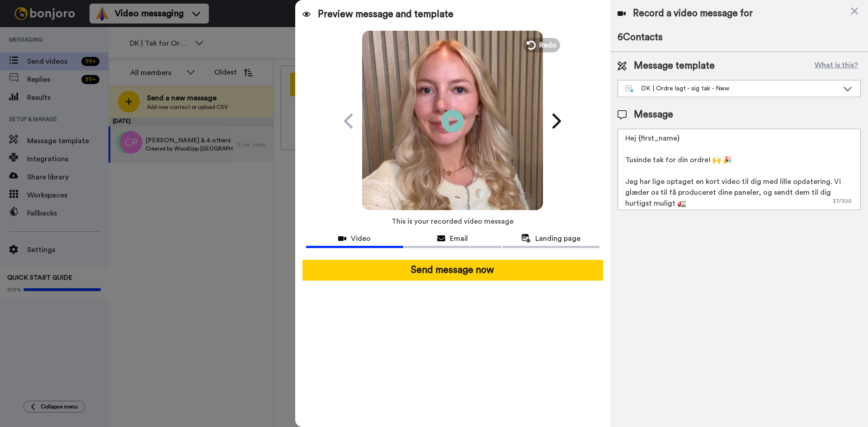 This screenshot has height=427, width=868. What do you see at coordinates (558, 238) in the screenshot?
I see `span: Landing page` at bounding box center [558, 238].